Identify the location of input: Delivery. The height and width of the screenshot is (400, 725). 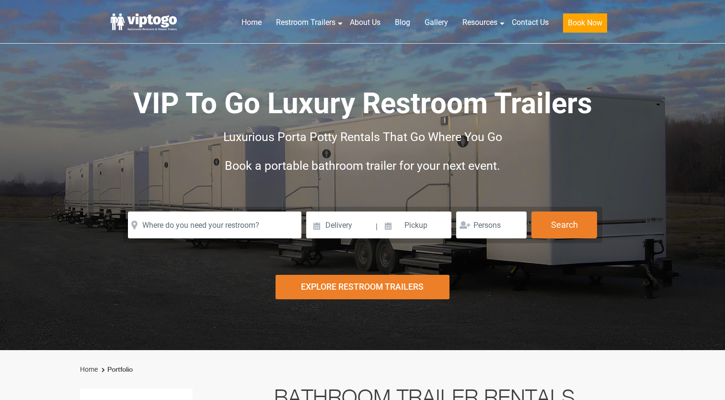
(340, 225).